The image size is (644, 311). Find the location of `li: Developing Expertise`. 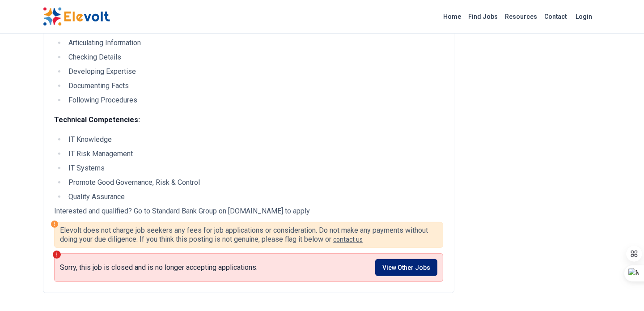

li: Developing Expertise is located at coordinates (255, 72).